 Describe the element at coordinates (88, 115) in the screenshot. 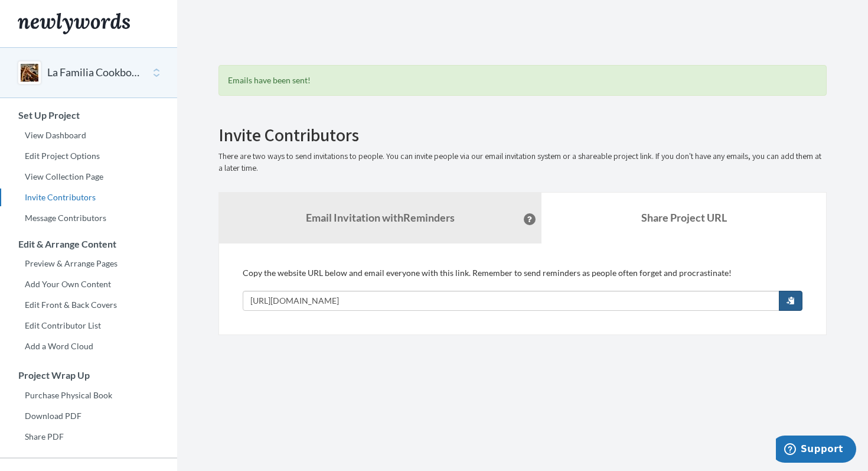

I see `h3: Set Up Project` at that location.